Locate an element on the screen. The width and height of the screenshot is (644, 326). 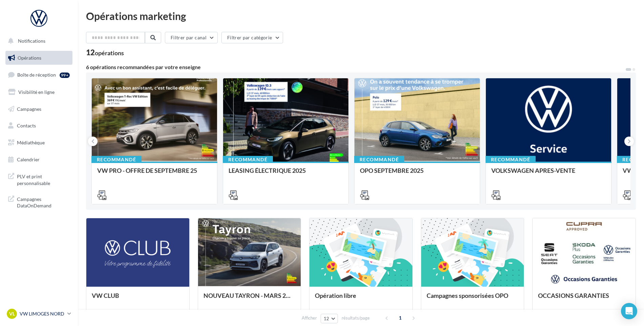
div: 99+ is located at coordinates (65, 75).